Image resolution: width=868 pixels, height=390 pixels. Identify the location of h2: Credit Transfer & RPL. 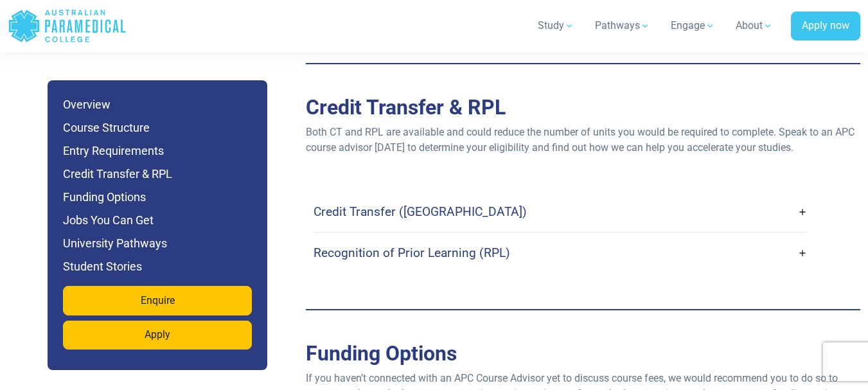
(583, 107).